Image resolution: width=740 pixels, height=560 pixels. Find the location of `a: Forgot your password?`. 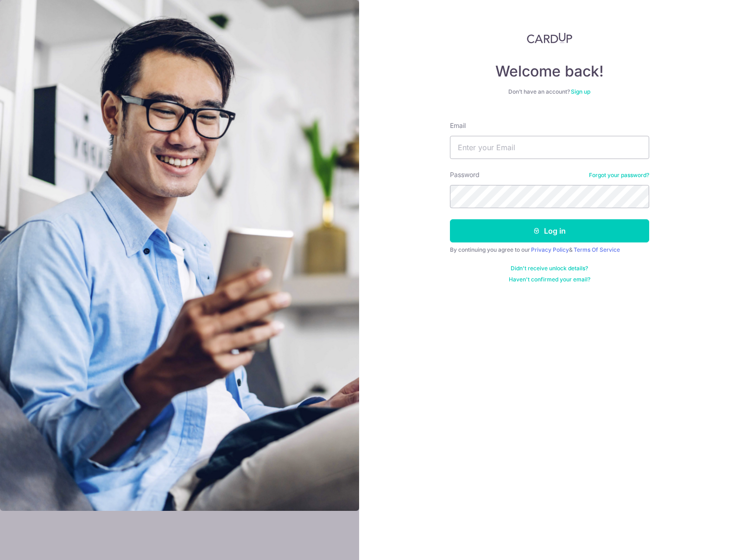

a: Forgot your password? is located at coordinates (619, 175).